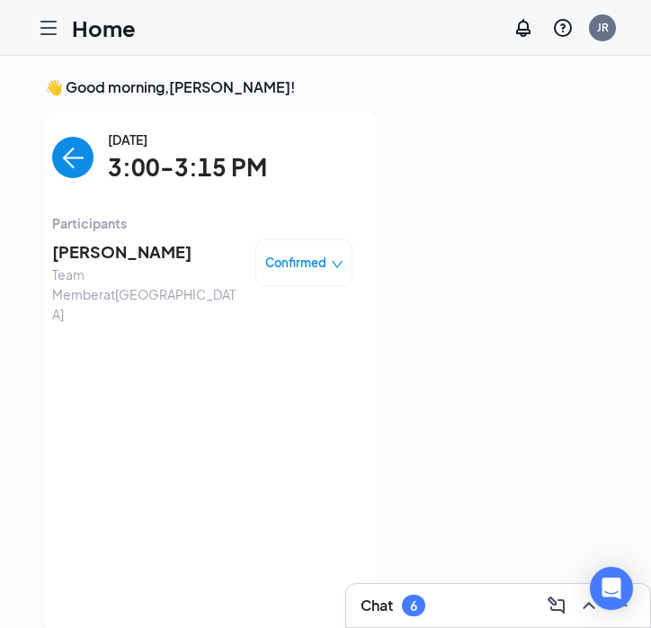 The width and height of the screenshot is (651, 628). What do you see at coordinates (523, 28) in the screenshot?
I see `svg: Notifications` at bounding box center [523, 28].